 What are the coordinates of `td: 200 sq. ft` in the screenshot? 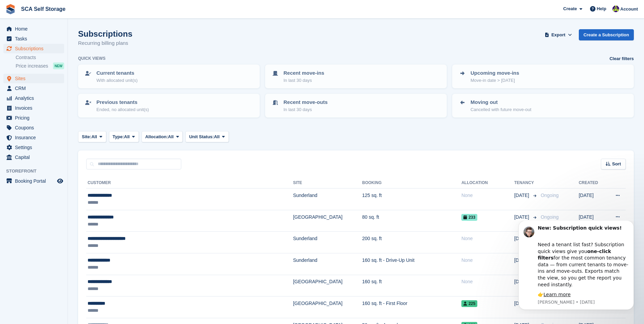 It's located at (412, 242).